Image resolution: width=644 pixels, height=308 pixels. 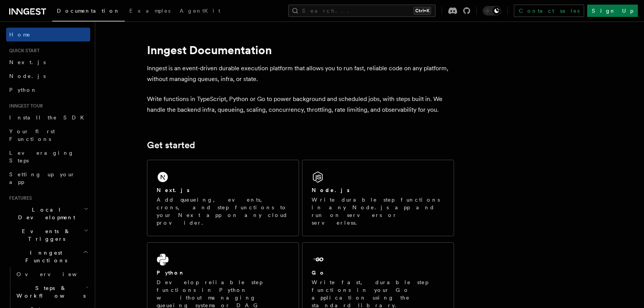 What do you see at coordinates (150, 11) in the screenshot?
I see `span: Examples` at bounding box center [150, 11].